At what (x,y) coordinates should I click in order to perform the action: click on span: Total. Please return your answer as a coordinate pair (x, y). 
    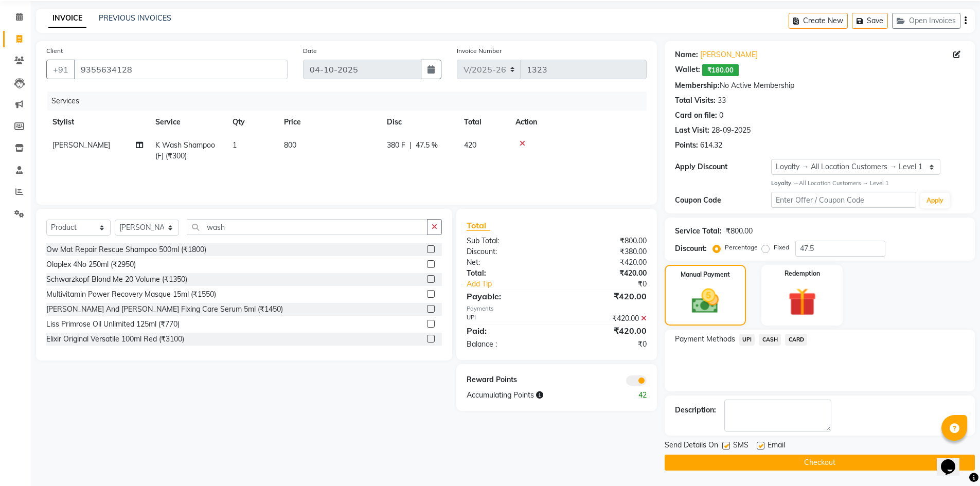
    Looking at the image, I should click on (478, 225).